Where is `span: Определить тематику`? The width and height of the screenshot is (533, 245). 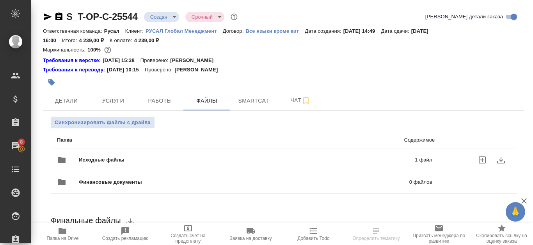 span: Определить тематику is located at coordinates (376, 238).